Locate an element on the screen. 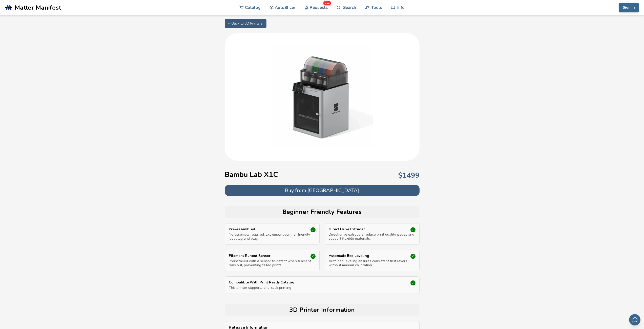  p: Direct drive extruders reduce print quality issues and support flexible materials. is located at coordinates (372, 236).